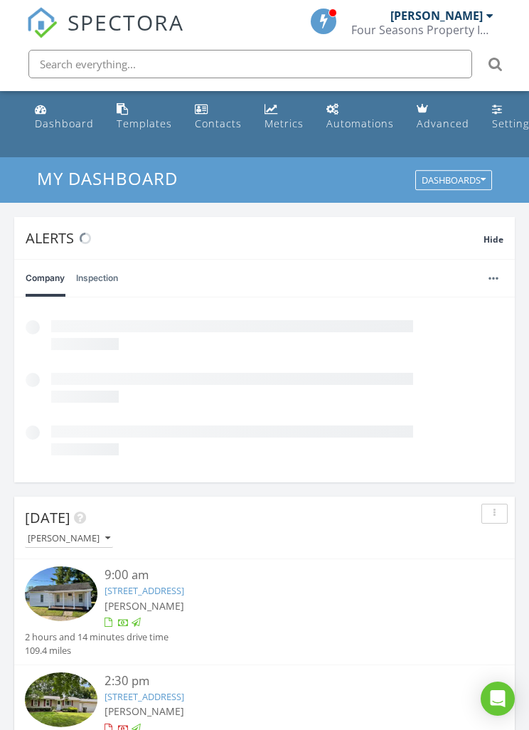 The height and width of the screenshot is (730, 529). Describe the element at coordinates (285, 575) in the screenshot. I see `div: 9:00 am` at that location.